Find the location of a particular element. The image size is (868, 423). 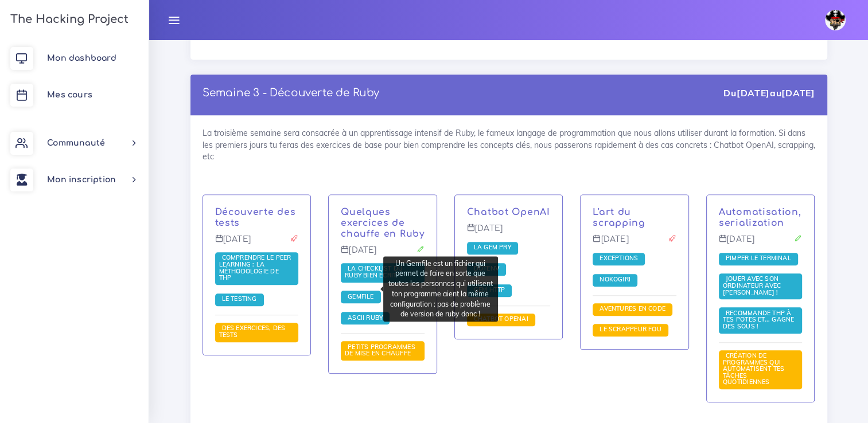

span: ASCII Ruby is located at coordinates (365, 318).